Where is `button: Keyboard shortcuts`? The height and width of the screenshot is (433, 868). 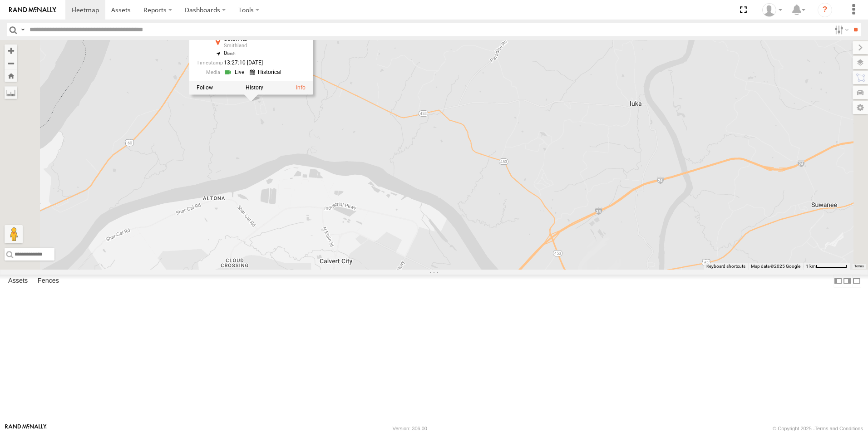
button: Keyboard shortcuts is located at coordinates (726, 266).